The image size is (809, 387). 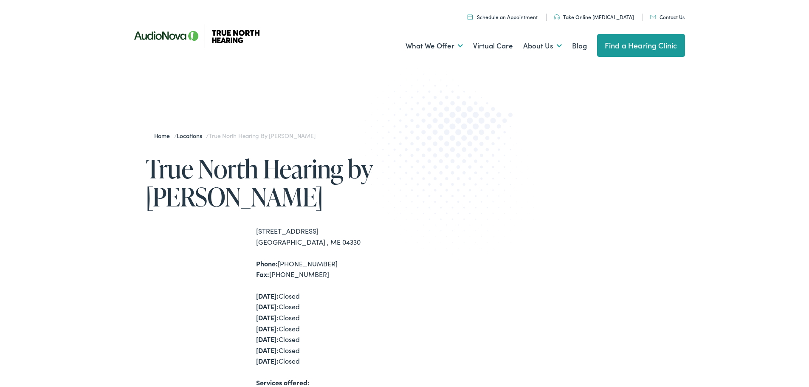 I want to click on a: About Us, so click(x=542, y=46).